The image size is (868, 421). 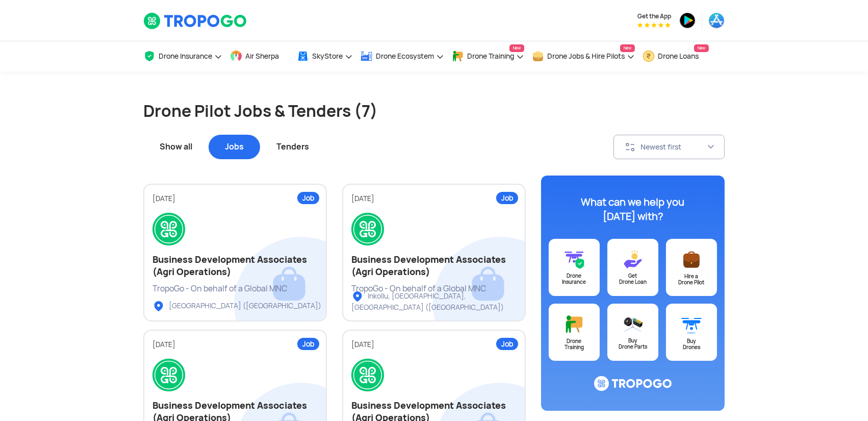 I want to click on div: Tenders, so click(x=293, y=147).